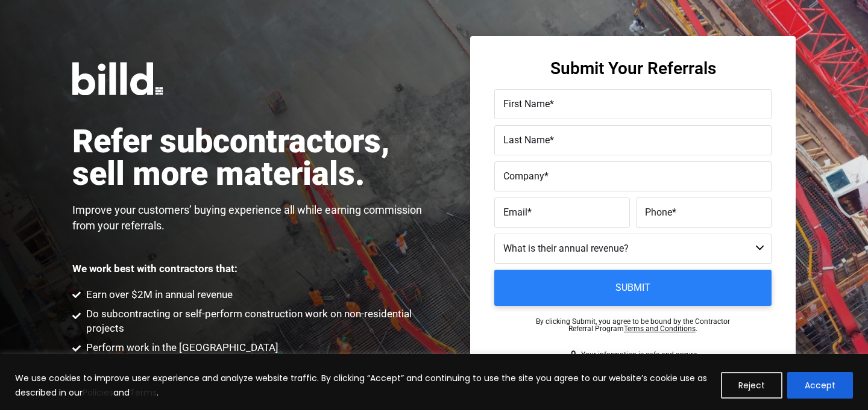 This screenshot has width=868, height=410. Describe the element at coordinates (253, 158) in the screenshot. I see `h1: Refer subcontractors, sell more materials.` at that location.